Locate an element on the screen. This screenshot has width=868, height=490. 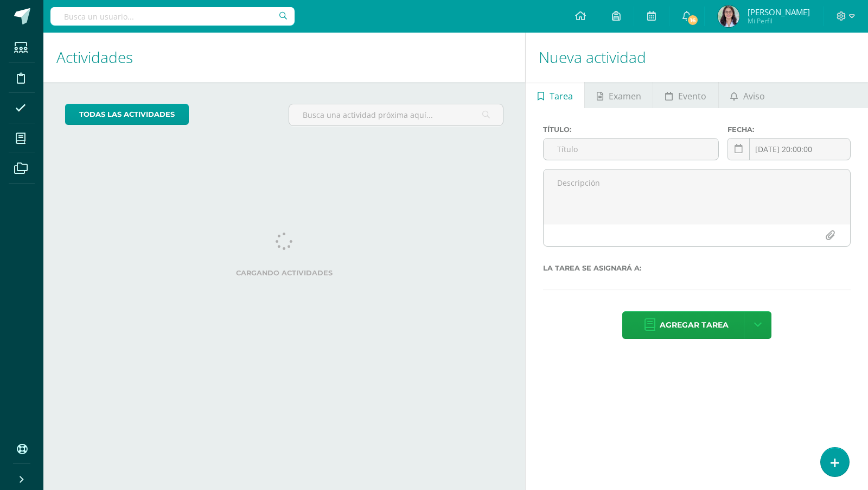
span: Examen is located at coordinates (625, 96).